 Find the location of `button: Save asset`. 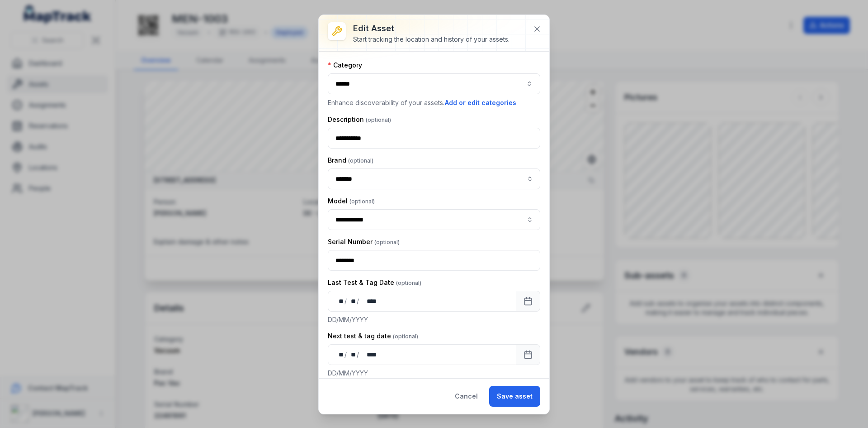

button: Save asset is located at coordinates (514, 396).